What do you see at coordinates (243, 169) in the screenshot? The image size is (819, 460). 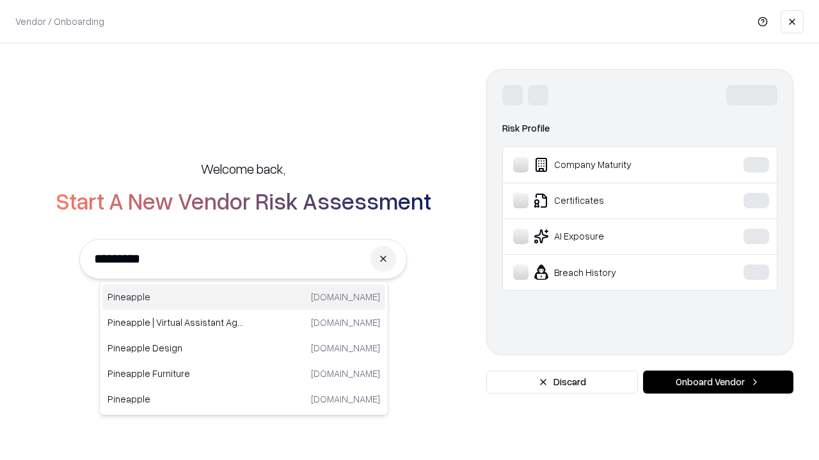 I see `h5: Welcome back,` at bounding box center [243, 169].